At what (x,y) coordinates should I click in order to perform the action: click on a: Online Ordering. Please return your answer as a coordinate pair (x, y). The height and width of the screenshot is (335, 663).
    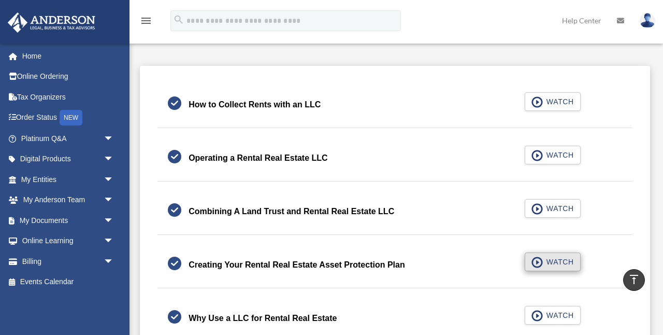
    Looking at the image, I should click on (68, 77).